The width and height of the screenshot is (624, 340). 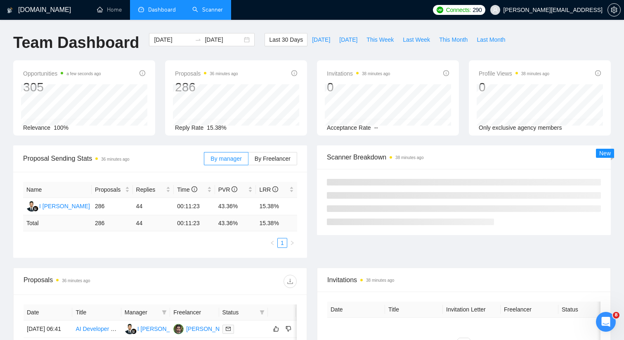 What do you see at coordinates (62, 87) in the screenshot?
I see `div: 305` at bounding box center [62, 87].